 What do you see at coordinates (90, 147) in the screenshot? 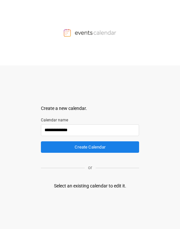
I see `button: Create Calendar` at bounding box center [90, 147].